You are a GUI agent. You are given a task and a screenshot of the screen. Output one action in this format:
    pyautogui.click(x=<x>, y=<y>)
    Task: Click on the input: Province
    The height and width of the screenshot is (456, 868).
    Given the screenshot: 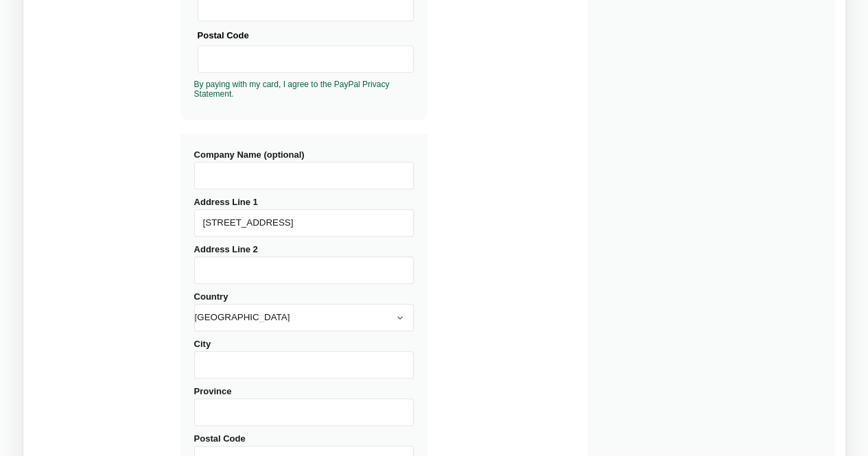 What is the action you would take?
    pyautogui.click(x=303, y=412)
    